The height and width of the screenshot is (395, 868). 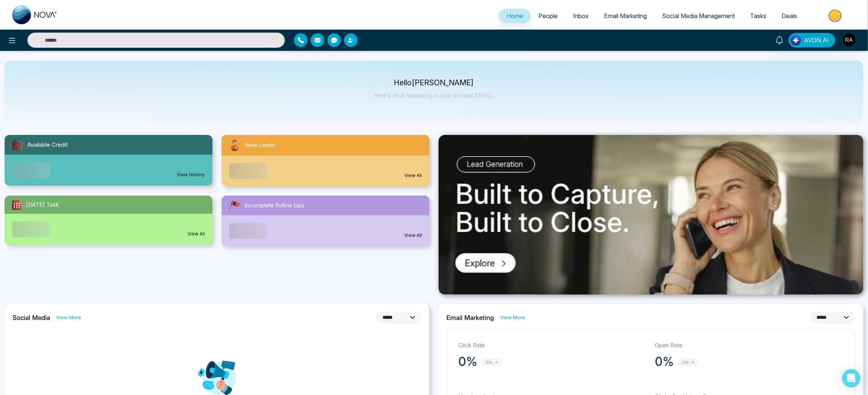 What do you see at coordinates (698, 16) in the screenshot?
I see `span: Social Media Management` at bounding box center [698, 16].